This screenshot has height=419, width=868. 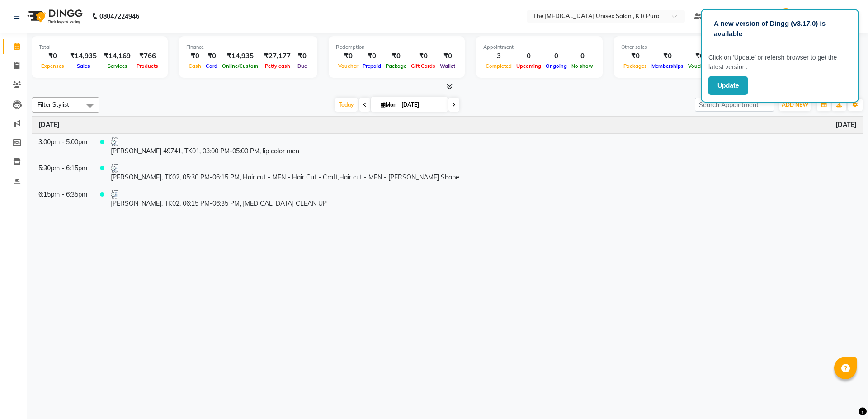 What do you see at coordinates (302, 66) in the screenshot?
I see `span: Due` at bounding box center [302, 66].